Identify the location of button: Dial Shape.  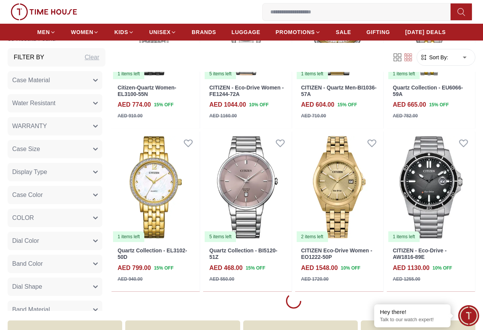
(55, 287).